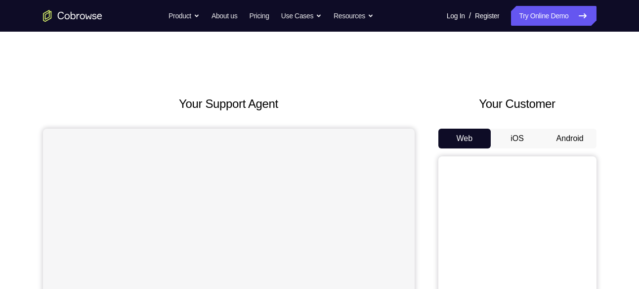 The width and height of the screenshot is (639, 289). What do you see at coordinates (224, 16) in the screenshot?
I see `a: About us` at bounding box center [224, 16].